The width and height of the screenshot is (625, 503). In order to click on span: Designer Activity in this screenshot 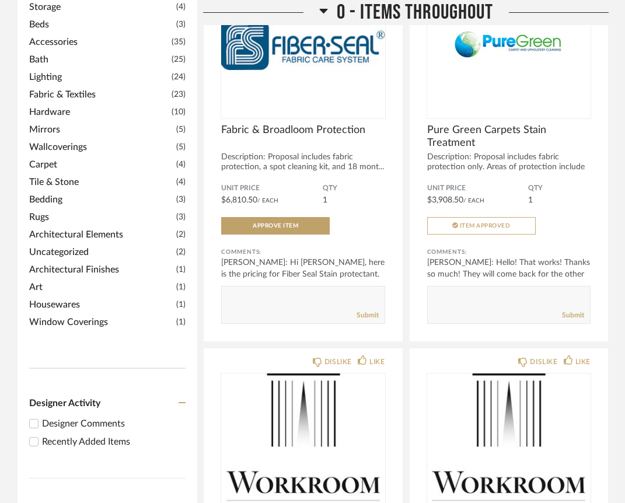, I will do `click(65, 403)`.